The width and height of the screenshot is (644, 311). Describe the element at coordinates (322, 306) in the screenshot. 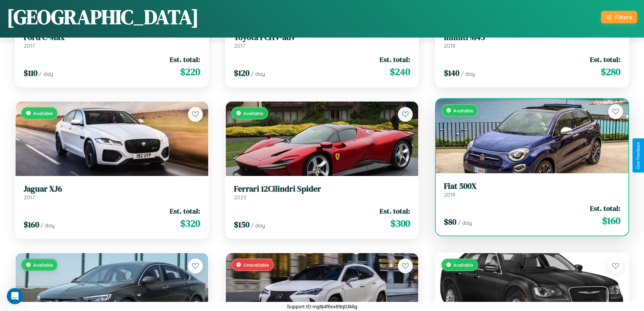

I see `p: Support ID: mg8j4f6xx89q03klig` at that location.